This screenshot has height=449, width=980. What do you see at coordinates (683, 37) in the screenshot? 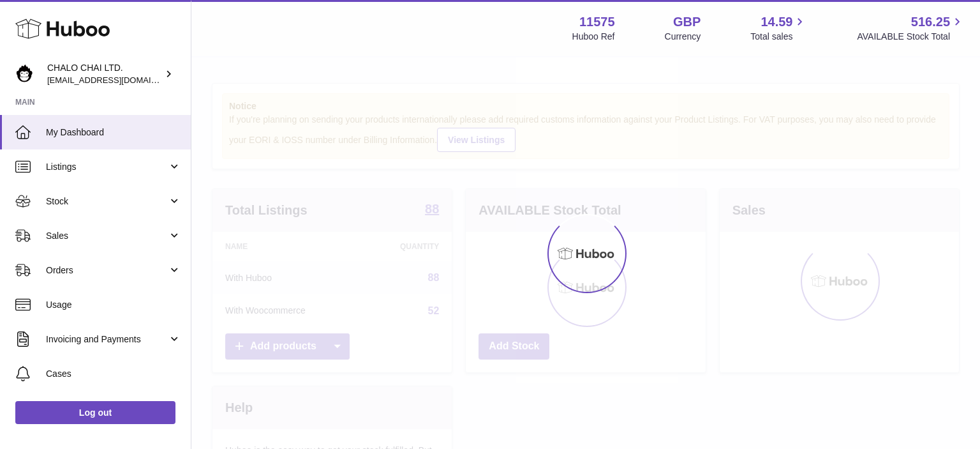
I see `div: Currency` at bounding box center [683, 37].